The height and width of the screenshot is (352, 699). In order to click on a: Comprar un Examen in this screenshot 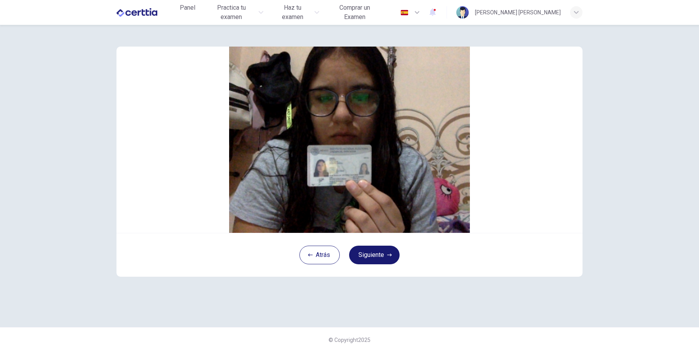, I will do `click(355, 12)`.